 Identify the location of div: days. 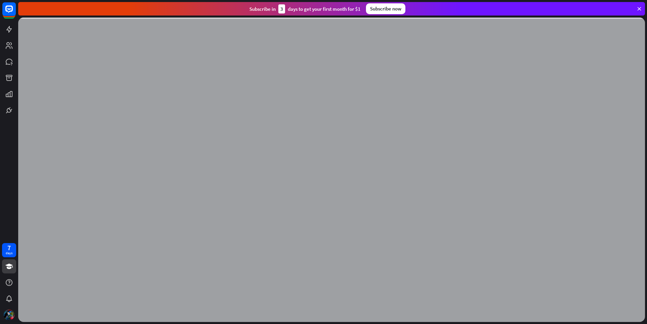
(9, 253).